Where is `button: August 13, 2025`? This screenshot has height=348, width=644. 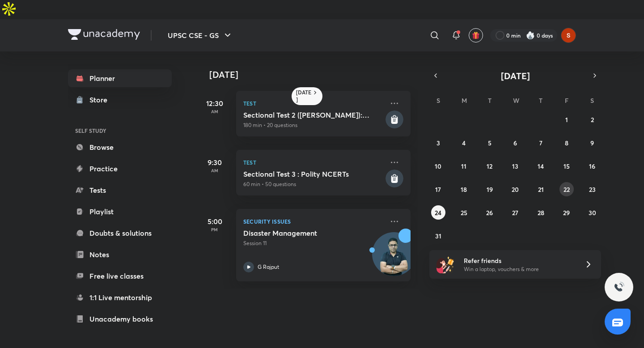
button: August 13, 2025 is located at coordinates (515, 166).